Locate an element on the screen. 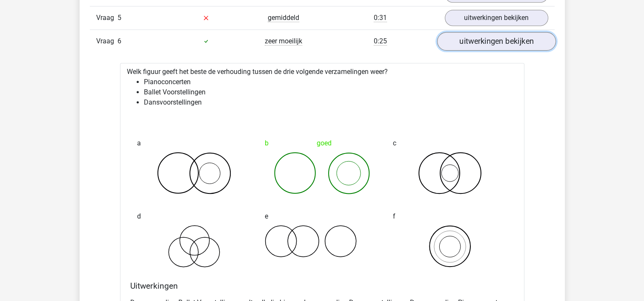 The image size is (644, 301). span: b is located at coordinates (266, 143).